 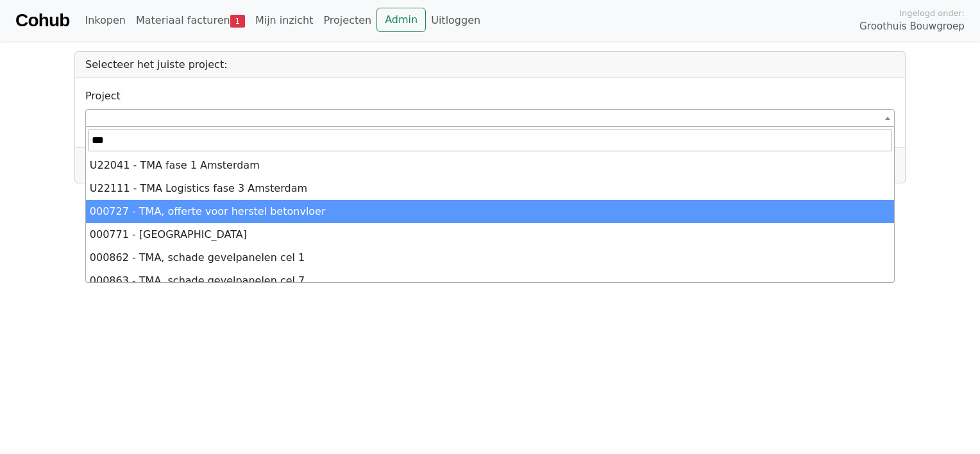 What do you see at coordinates (912, 26) in the screenshot?
I see `span: Groothuis Bouwgroep` at bounding box center [912, 26].